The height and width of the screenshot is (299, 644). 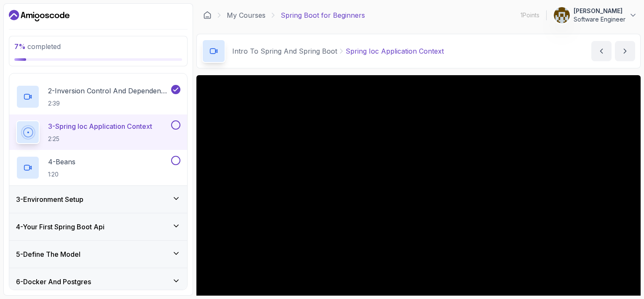 I want to click on h3: 6 - Docker And Postgres, so click(x=54, y=282).